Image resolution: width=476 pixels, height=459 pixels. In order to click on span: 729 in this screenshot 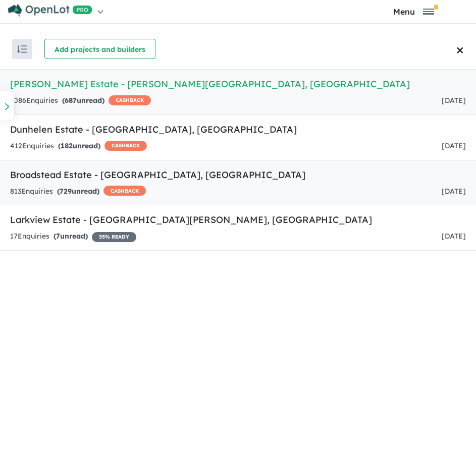, I will do `click(66, 191)`.